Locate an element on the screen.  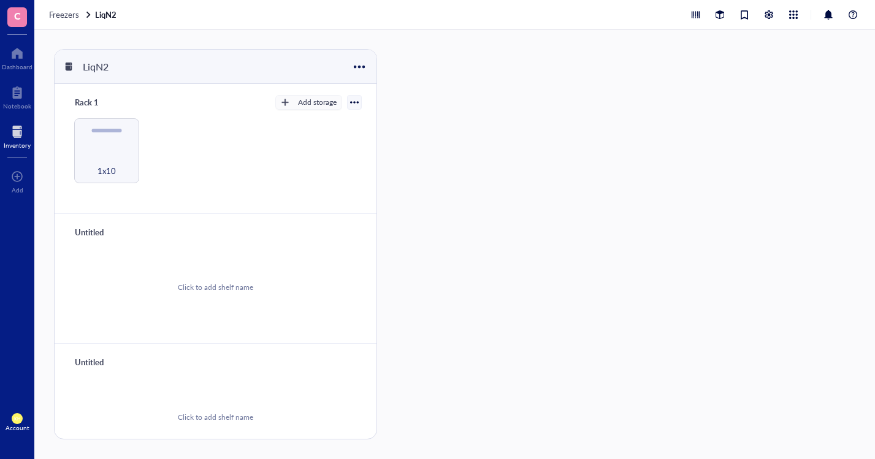
button: Add storage is located at coordinates (308, 102).